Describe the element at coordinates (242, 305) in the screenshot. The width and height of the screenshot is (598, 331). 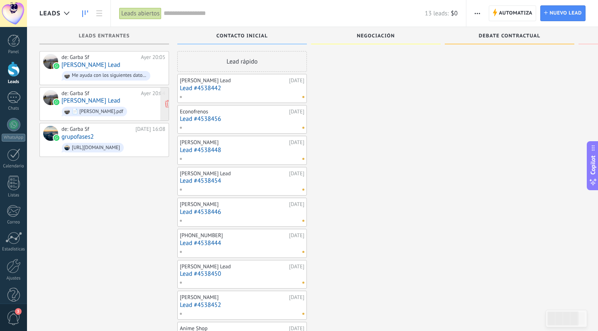
I see `a: Lead #4538452` at that location.